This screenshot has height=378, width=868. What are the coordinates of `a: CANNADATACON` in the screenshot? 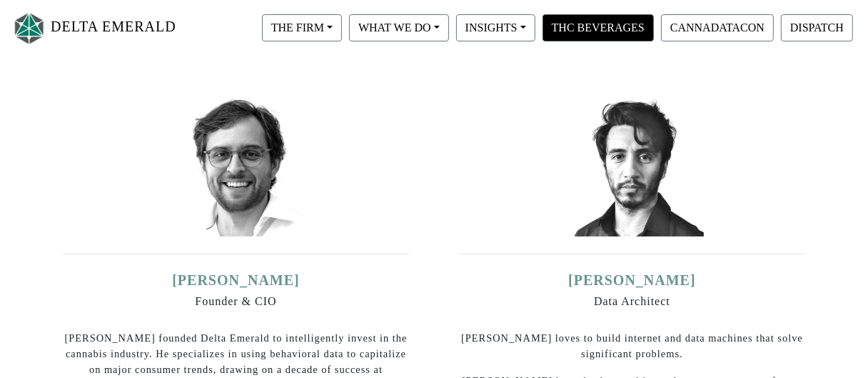 It's located at (718, 27).